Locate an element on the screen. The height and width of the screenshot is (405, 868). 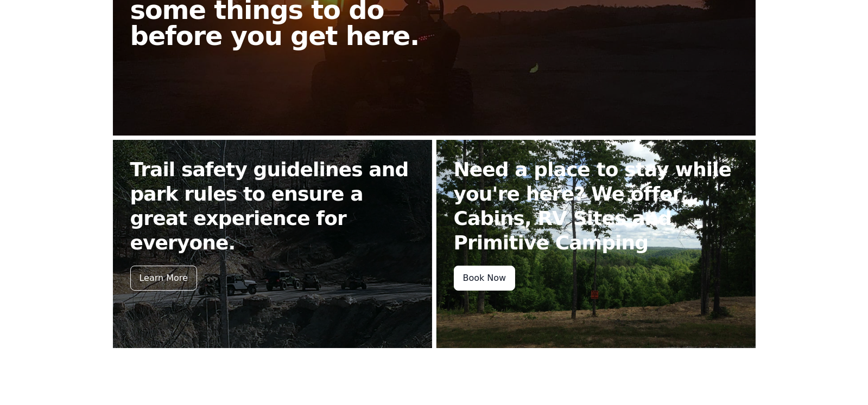
div: Learn More is located at coordinates (163, 278).